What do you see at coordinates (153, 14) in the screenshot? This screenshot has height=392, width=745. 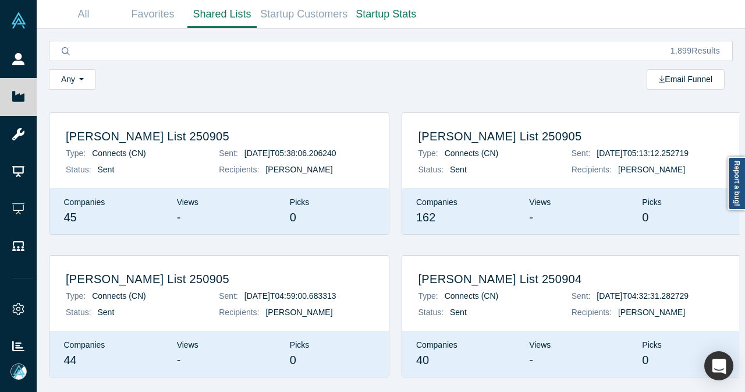 I see `a: Favorites` at bounding box center [153, 14].